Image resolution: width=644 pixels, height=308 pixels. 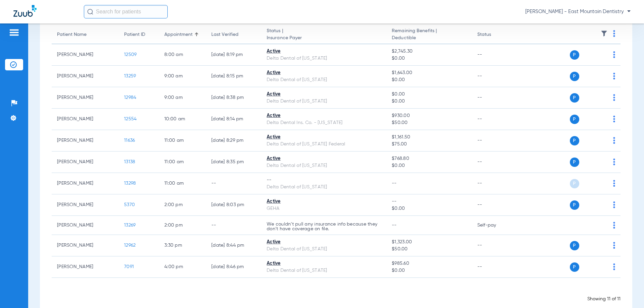 I want to click on td: 3:30 PM, so click(x=183, y=245).